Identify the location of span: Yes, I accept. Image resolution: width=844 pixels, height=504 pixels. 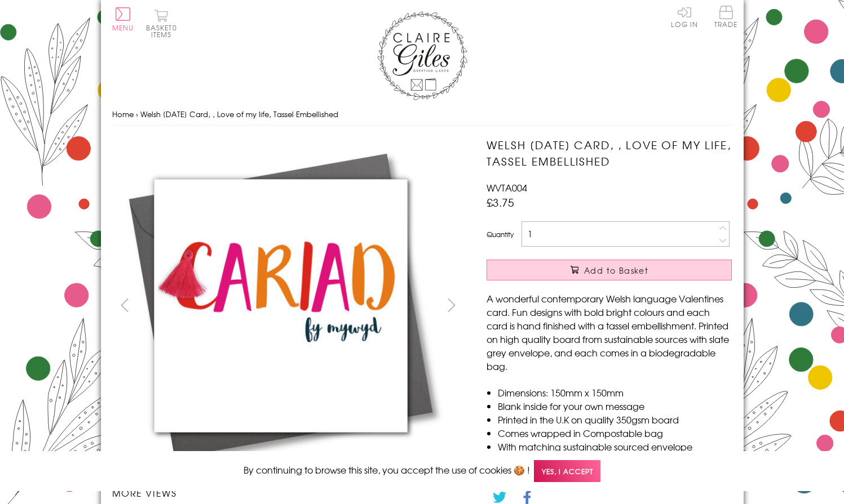
(567, 471).